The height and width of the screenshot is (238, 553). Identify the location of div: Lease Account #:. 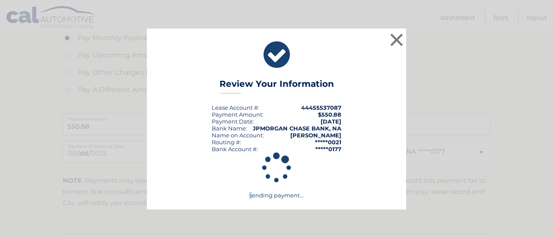
(236, 108).